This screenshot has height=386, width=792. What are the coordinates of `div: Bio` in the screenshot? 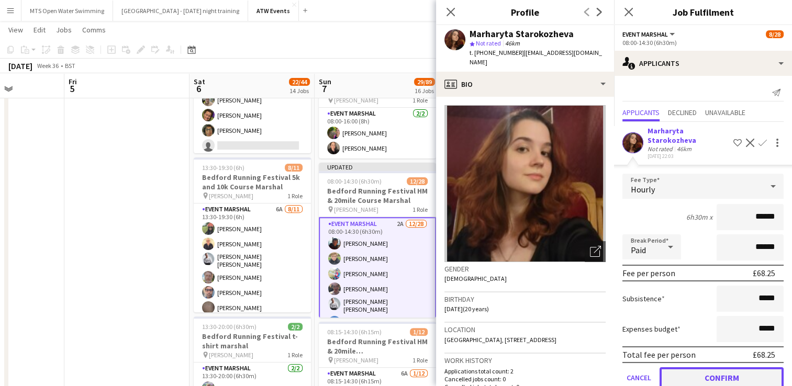 It's located at (525, 84).